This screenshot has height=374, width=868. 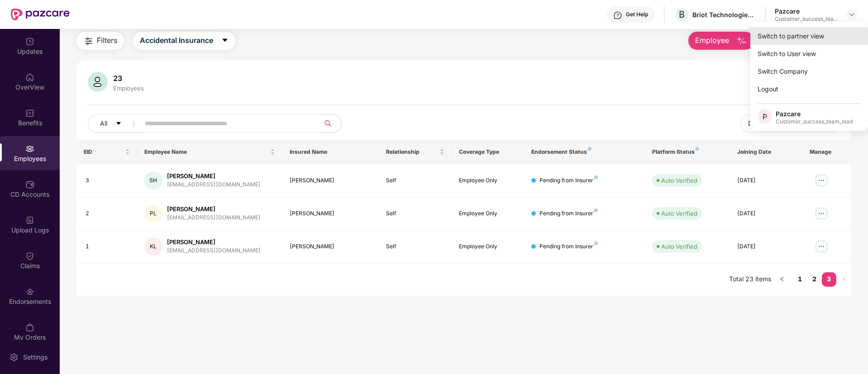 What do you see at coordinates (852, 15) in the screenshot?
I see `img: svg+xml;base64,PHN2ZyBpZD0iRHJvcGRvd24tMzJ4MzIiIHhtbG5zPSJodHRwOi8vd3d3LnczLm9yZy8yMDAwL3N2ZyIgd2...` at bounding box center [852, 15].